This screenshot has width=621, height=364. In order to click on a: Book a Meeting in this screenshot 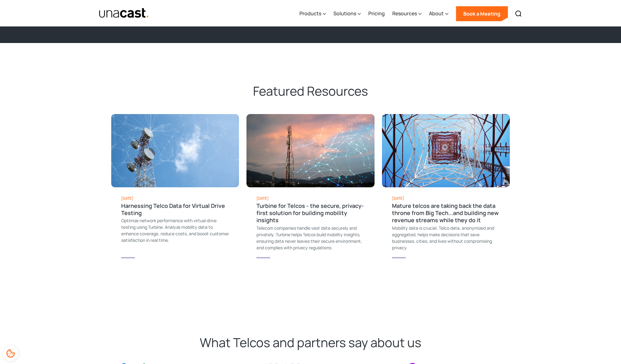, I will do `click(482, 14)`.